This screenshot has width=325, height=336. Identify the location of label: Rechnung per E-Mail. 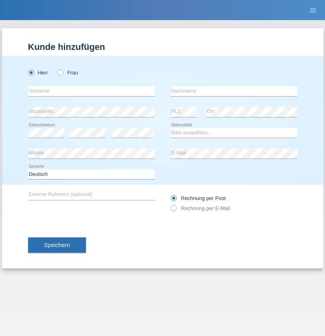
(201, 208).